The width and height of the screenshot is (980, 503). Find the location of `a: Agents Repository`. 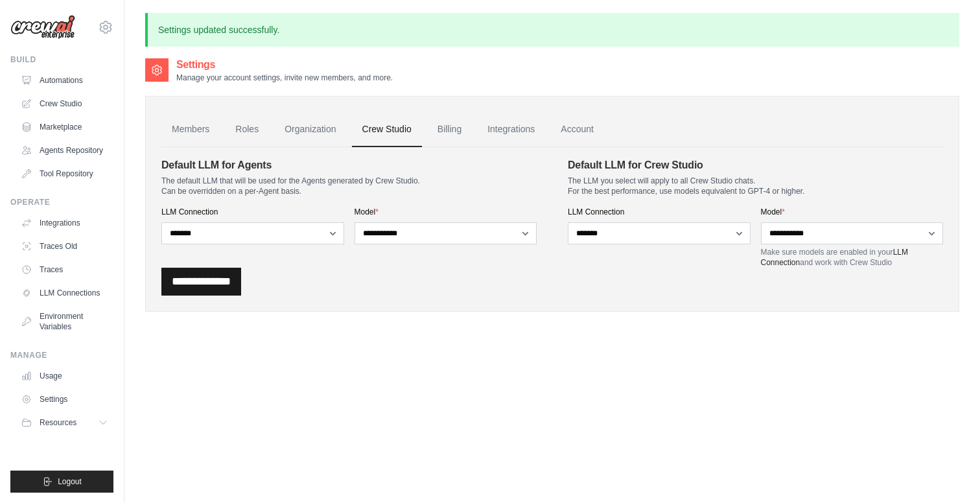

a: Agents Repository is located at coordinates (64, 150).